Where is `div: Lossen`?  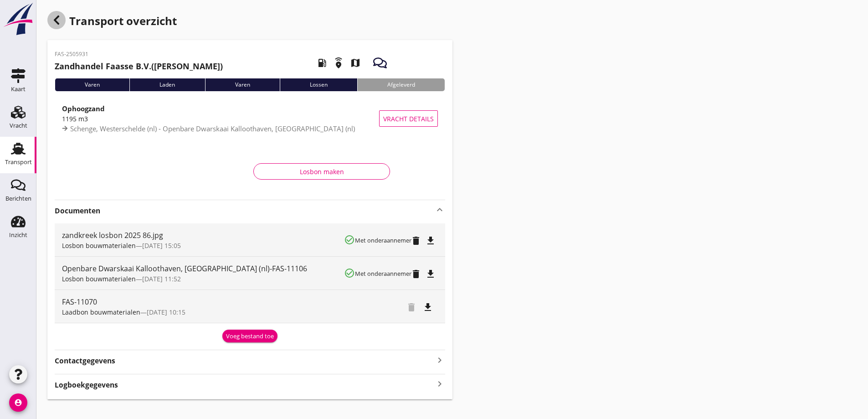
div: Lossen is located at coordinates (319, 84).